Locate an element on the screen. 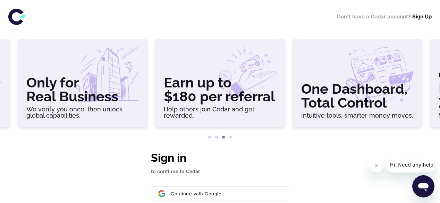 This screenshot has width=440, height=203. p: to continue to Cedar is located at coordinates (220, 172).